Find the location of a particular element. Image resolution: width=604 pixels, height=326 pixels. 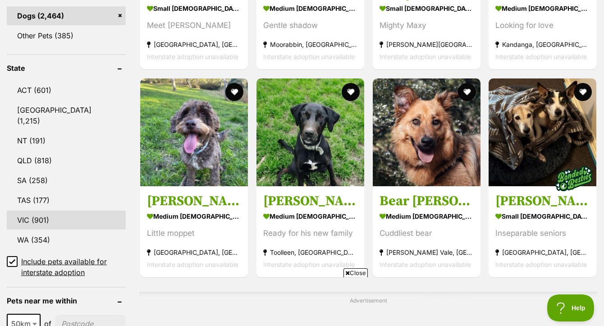

a: TAS (177) is located at coordinates (66, 200).